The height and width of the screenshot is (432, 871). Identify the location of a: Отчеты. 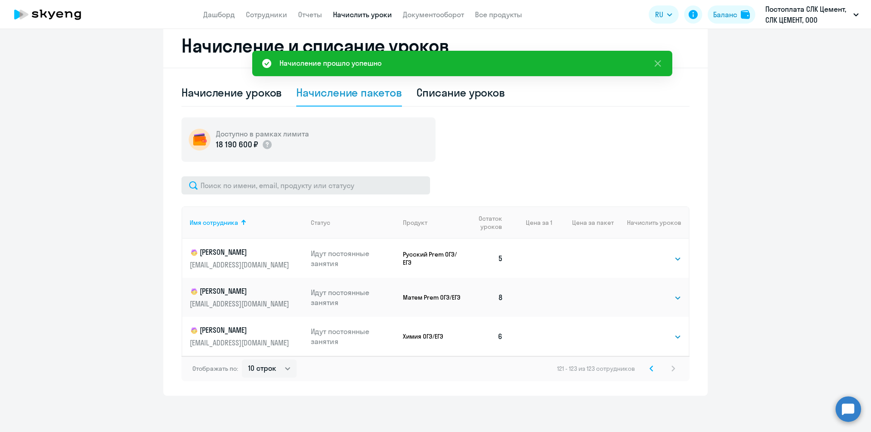
(310, 15).